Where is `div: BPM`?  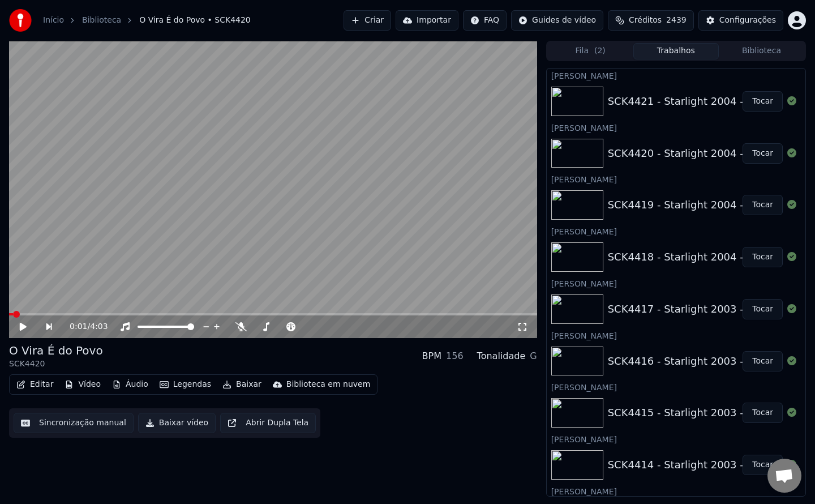
div: BPM is located at coordinates (432, 356).